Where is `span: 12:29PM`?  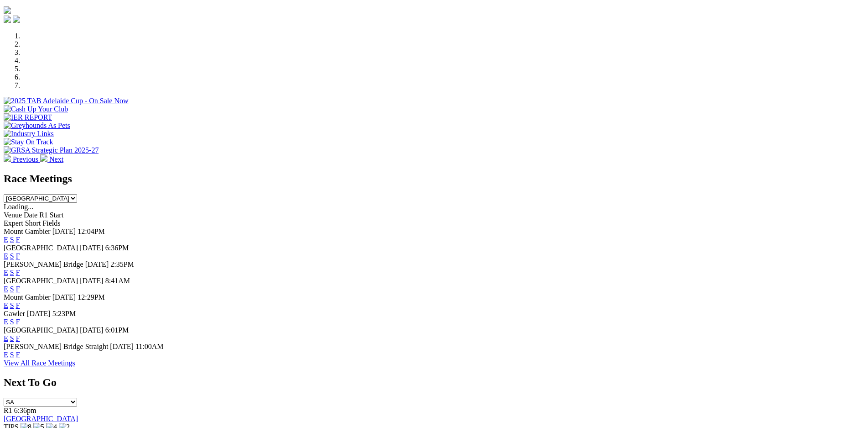
span: 12:29PM is located at coordinates (92, 297).